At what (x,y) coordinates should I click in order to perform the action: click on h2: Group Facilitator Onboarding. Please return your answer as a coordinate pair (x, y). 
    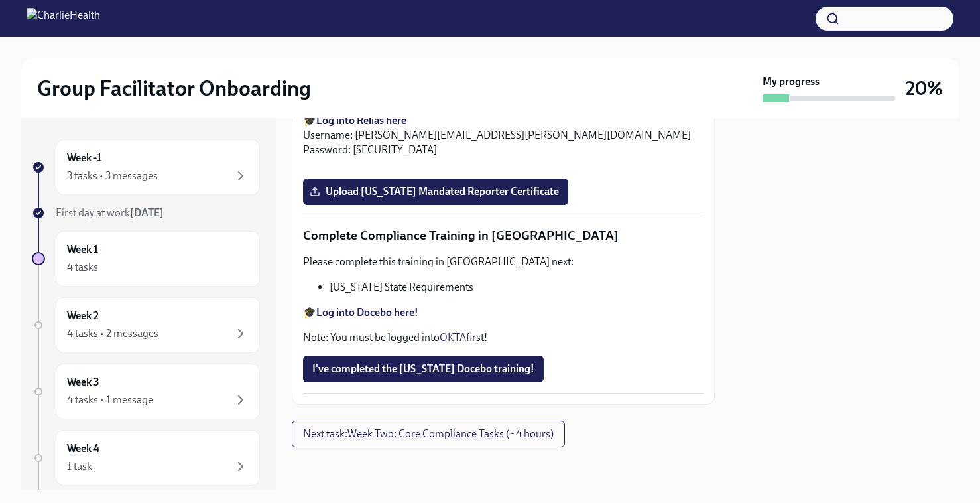
    Looking at the image, I should click on (174, 89).